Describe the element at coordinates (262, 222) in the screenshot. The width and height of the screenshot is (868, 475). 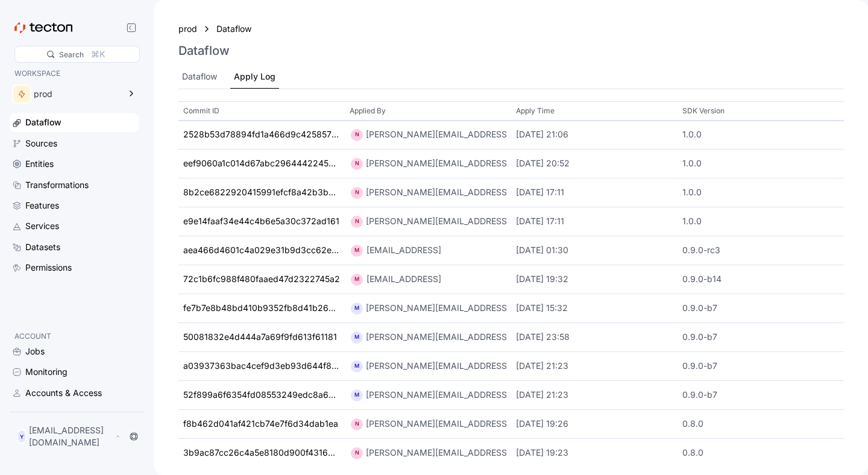
I see `a: e9e14faaf34e44c4b6e5a30c372ad161` at that location.